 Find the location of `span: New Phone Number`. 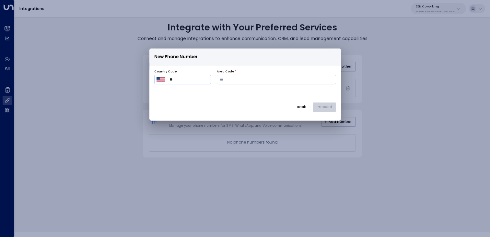

span: New Phone Number is located at coordinates (176, 57).